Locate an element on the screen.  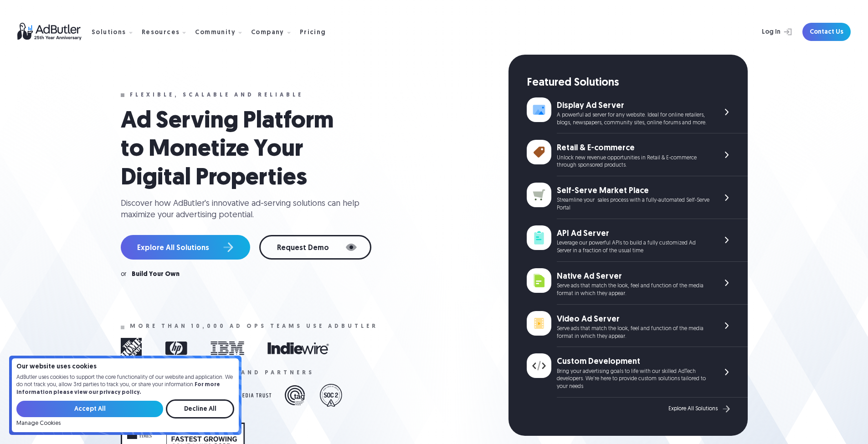
h1: Ad Serving Platform to Monetize Your Digital Properties is located at coordinates (239, 150).